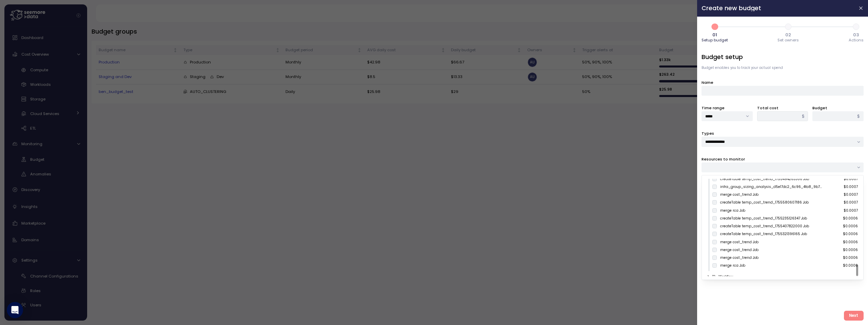 Image resolution: width=868 pixels, height=325 pixels. Describe the element at coordinates (708, 83) in the screenshot. I see `label: Name` at that location.